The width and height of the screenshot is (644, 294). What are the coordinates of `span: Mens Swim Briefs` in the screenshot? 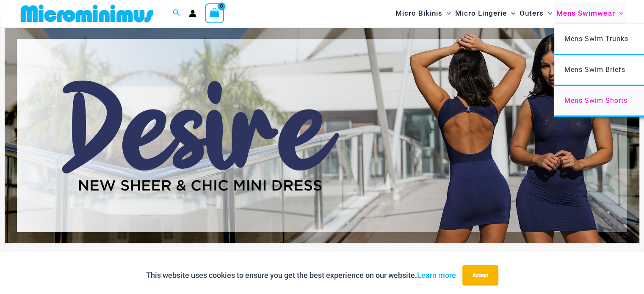 It's located at (594, 70).